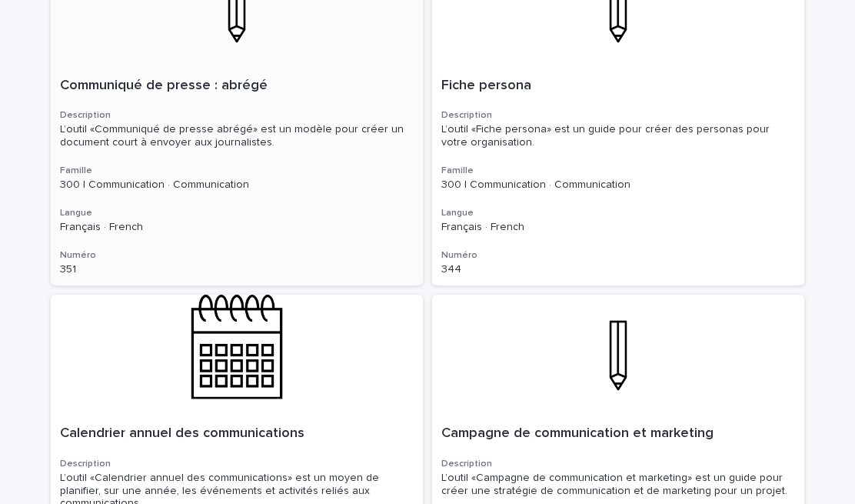 The image size is (855, 504). Describe the element at coordinates (237, 86) in the screenshot. I see `p: Communiqué de presse : abrégé` at that location.